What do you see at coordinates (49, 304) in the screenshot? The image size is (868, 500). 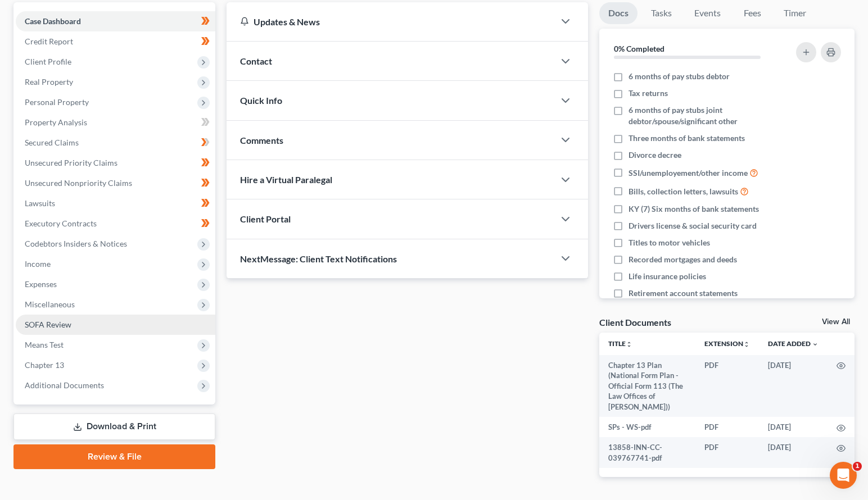 I see `span: Miscellaneous` at bounding box center [49, 304].